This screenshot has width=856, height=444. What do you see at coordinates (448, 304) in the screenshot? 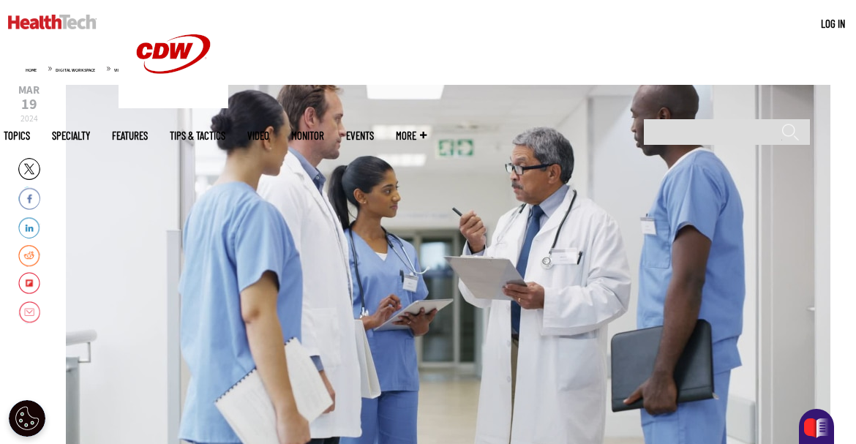
I see `div: Play or Pause Video` at bounding box center [448, 304].